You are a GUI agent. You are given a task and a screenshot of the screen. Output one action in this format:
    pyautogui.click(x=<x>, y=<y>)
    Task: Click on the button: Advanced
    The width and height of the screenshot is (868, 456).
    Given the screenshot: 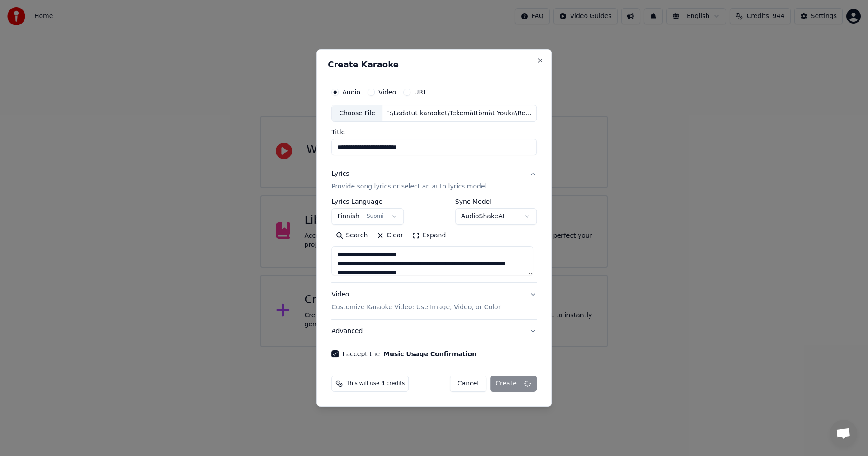 What is the action you would take?
    pyautogui.click(x=434, y=331)
    